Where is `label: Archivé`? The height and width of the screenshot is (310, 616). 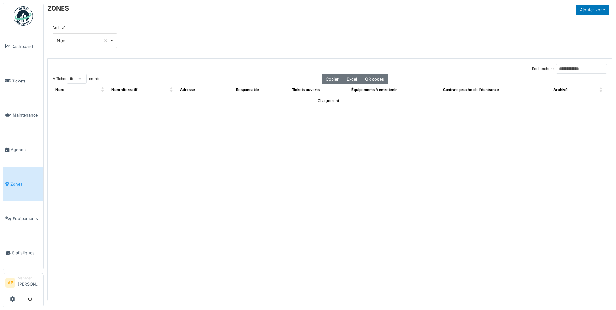 label: Archivé is located at coordinates (59, 28).